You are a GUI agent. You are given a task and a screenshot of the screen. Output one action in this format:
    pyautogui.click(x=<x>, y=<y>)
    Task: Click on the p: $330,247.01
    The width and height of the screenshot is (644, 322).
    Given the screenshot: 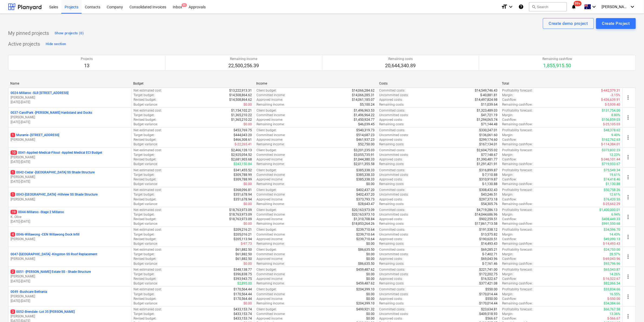 What is the action you would take?
    pyautogui.click(x=488, y=130)
    